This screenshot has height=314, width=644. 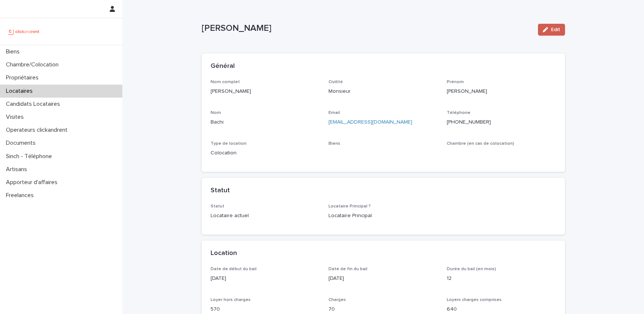 What do you see at coordinates (228, 144) in the screenshot?
I see `span: Type de location` at bounding box center [228, 144].